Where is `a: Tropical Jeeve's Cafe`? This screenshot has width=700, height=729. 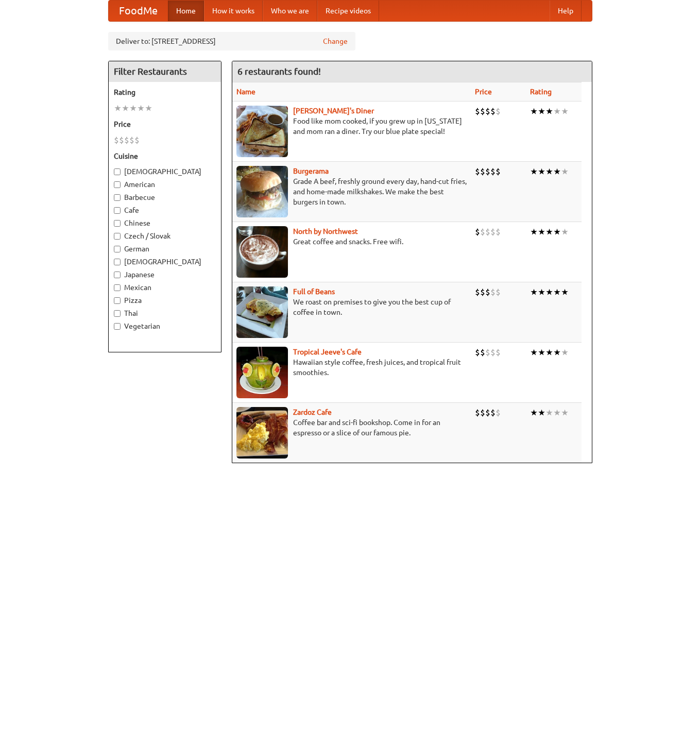 a: Tropical Jeeve's Cafe is located at coordinates (327, 351).